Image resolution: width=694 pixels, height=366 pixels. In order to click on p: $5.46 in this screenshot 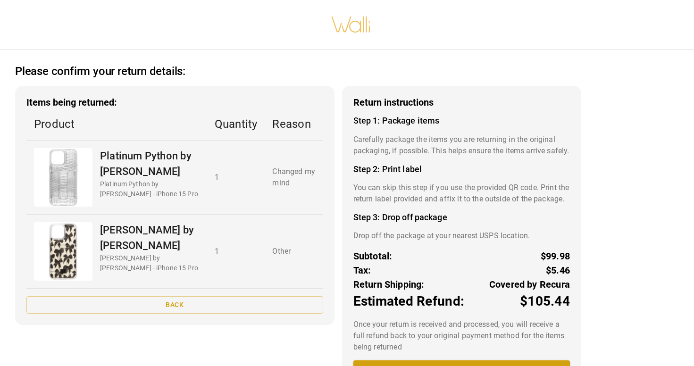, I will do `click(557, 270)`.